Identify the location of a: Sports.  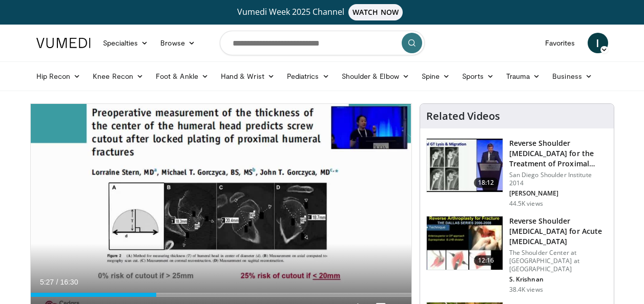
(478, 76).